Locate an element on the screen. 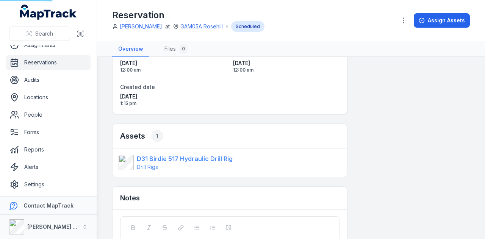 The image size is (485, 239). a: MapTrack is located at coordinates (48, 12).